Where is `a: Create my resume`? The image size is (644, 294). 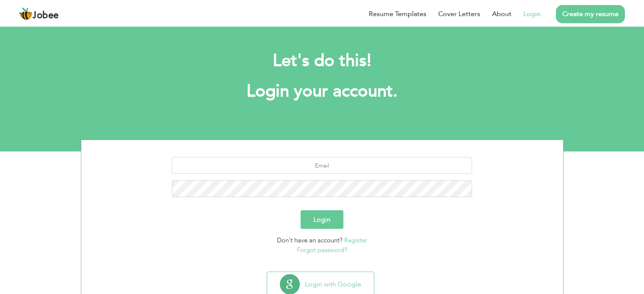 a: Create my resume is located at coordinates (591, 14).